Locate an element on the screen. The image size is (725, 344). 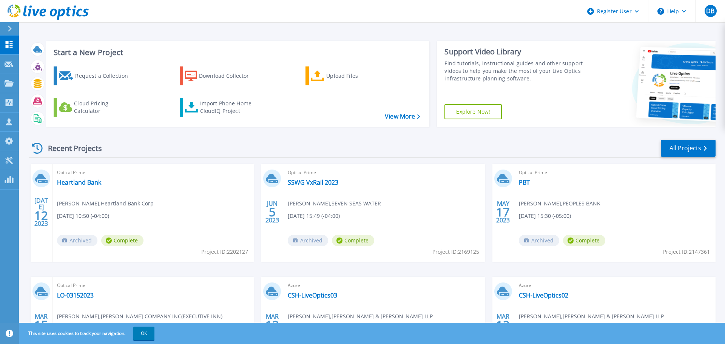
span: Project ID: 2169125 is located at coordinates (456, 252).